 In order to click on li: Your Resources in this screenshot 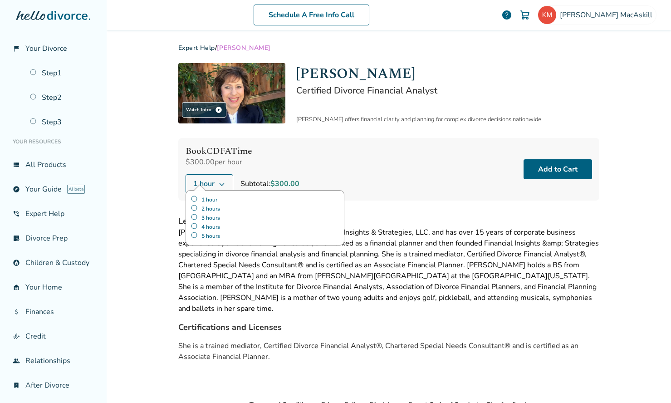, I will do `click(53, 142)`.